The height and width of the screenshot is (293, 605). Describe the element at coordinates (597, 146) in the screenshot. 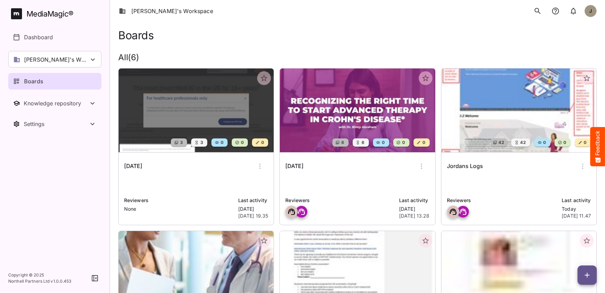

I see `button: Feedback` at that location.